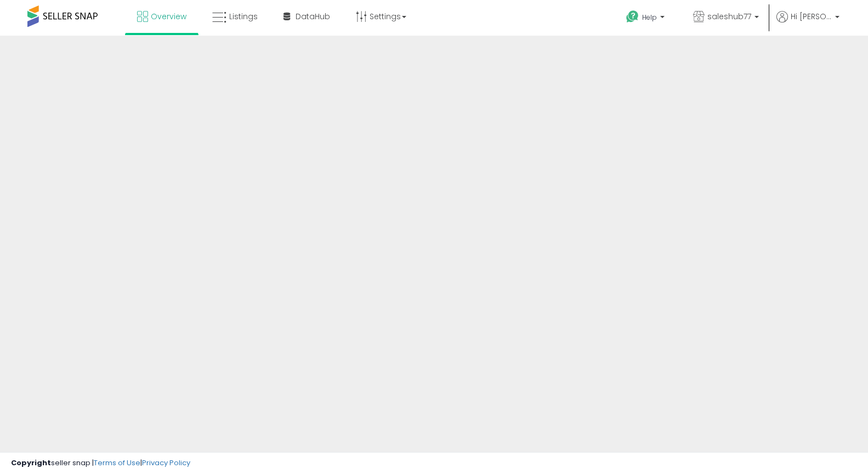  Describe the element at coordinates (166, 462) in the screenshot. I see `a: Privacy Policy` at that location.